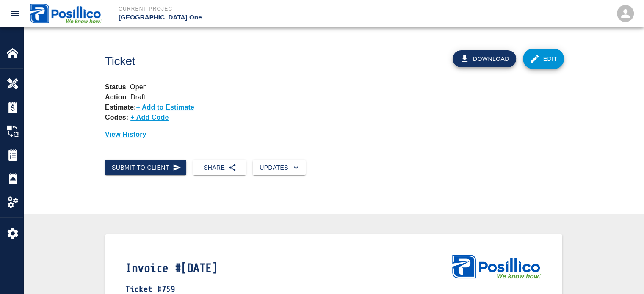  Describe the element at coordinates (622, 274) in the screenshot. I see `div: Chat Widget` at that location.